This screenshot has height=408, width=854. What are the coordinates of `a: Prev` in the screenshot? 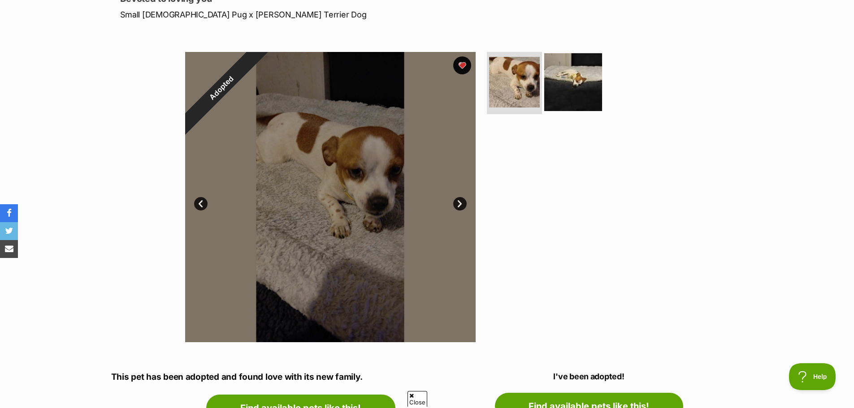 It's located at (201, 204).